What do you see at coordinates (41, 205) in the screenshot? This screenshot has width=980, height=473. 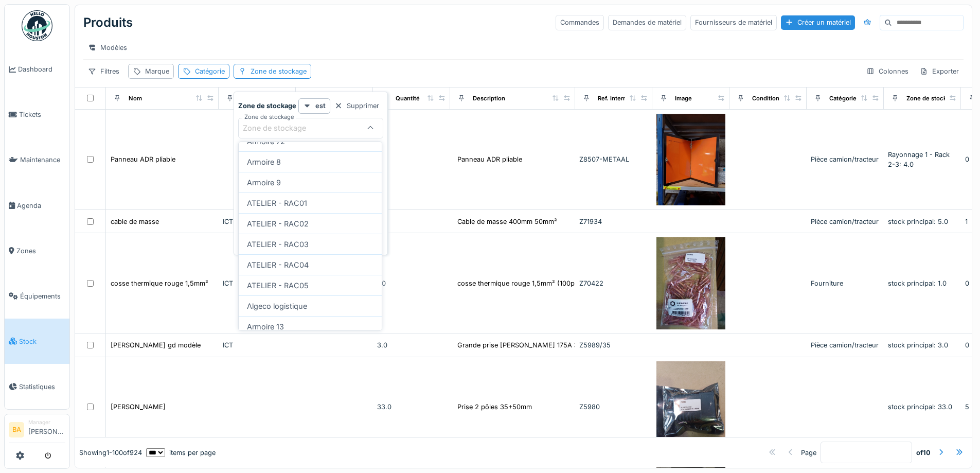 I see `span: Agenda` at bounding box center [41, 205].